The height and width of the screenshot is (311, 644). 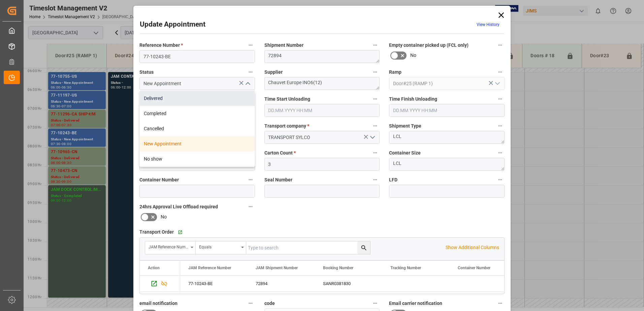 I want to click on button: Seal Number, so click(x=375, y=180).